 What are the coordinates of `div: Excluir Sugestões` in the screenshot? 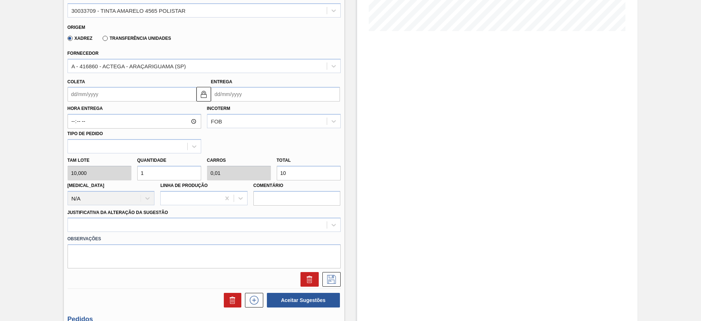 It's located at (231, 300).